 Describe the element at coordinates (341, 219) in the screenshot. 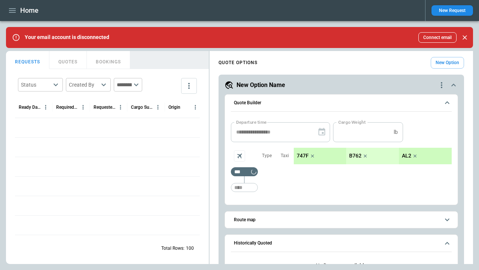

I see `button: Route map` at that location.